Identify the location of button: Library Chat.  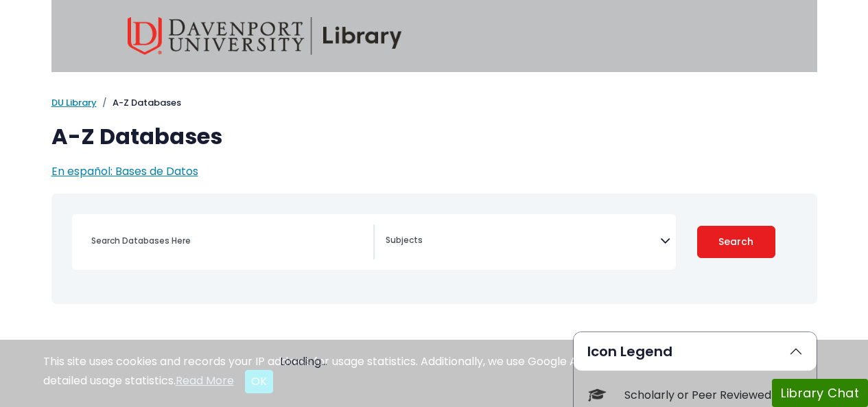
(820, 393).